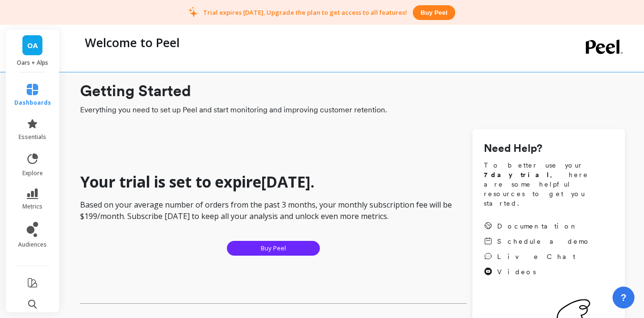 This screenshot has height=318, width=644. What do you see at coordinates (537, 226) in the screenshot?
I see `a: Documentation` at bounding box center [537, 226].